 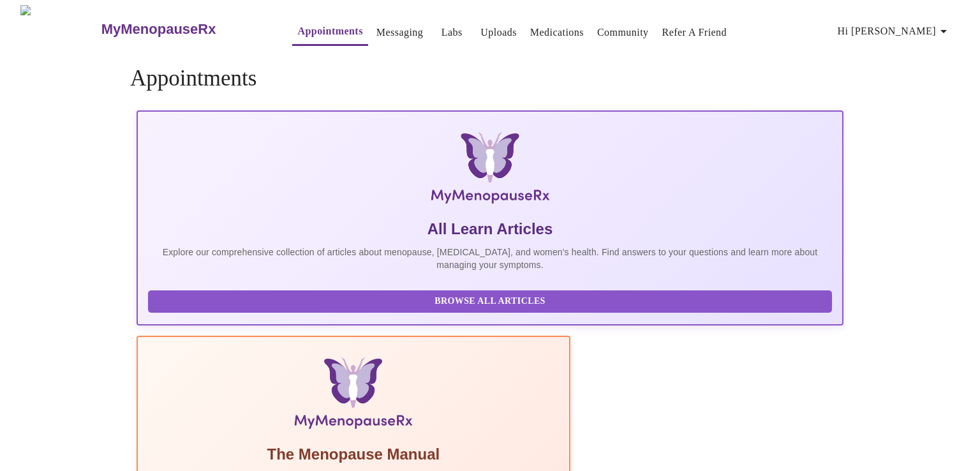 I want to click on a: MyMenopauseRx, so click(x=183, y=30).